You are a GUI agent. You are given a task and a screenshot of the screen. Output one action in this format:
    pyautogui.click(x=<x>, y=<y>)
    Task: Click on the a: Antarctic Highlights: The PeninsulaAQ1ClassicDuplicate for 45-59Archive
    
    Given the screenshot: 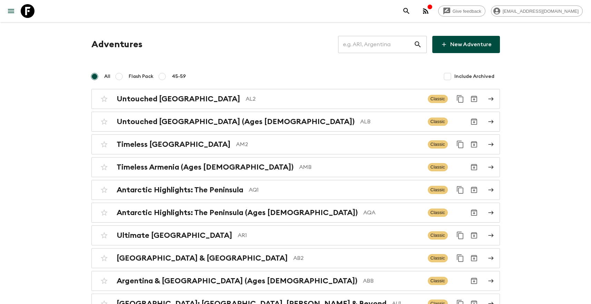 What is the action you would take?
    pyautogui.click(x=296, y=190)
    